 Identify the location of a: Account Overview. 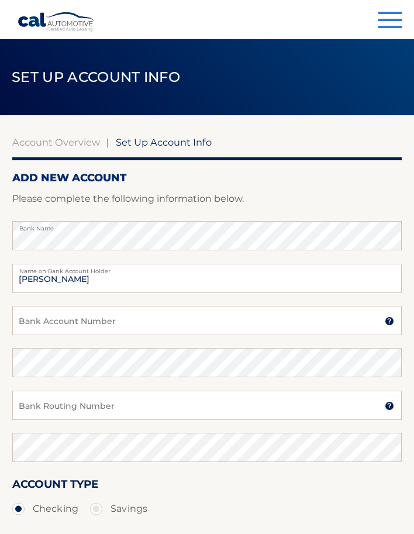
(56, 142).